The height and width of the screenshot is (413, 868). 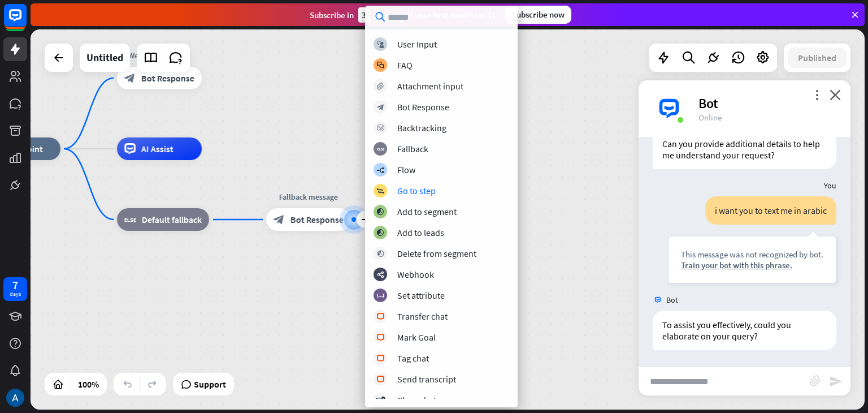 I want to click on div: 3, so click(x=364, y=15).